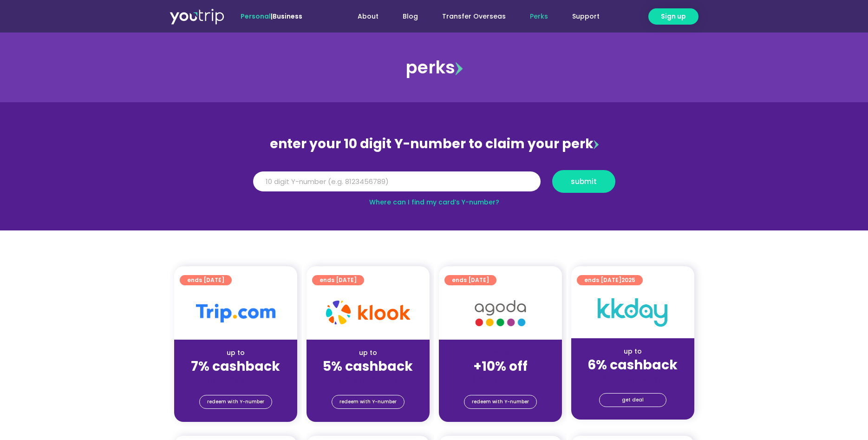  I want to click on span: up to, so click(500, 353).